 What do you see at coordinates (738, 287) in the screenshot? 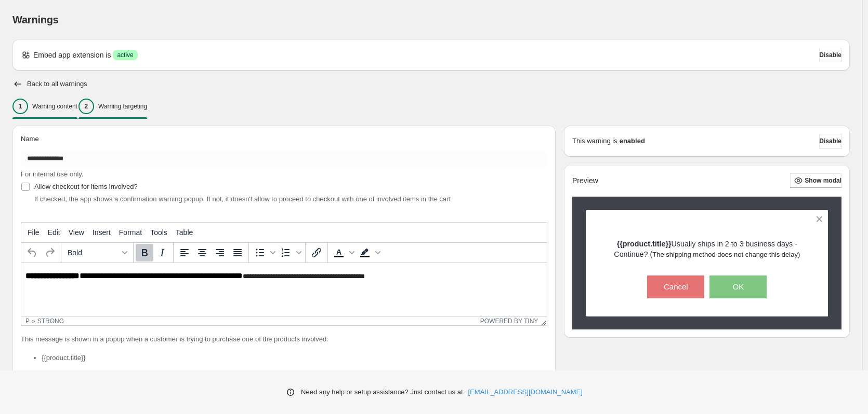
I see `button: OK` at bounding box center [738, 287].